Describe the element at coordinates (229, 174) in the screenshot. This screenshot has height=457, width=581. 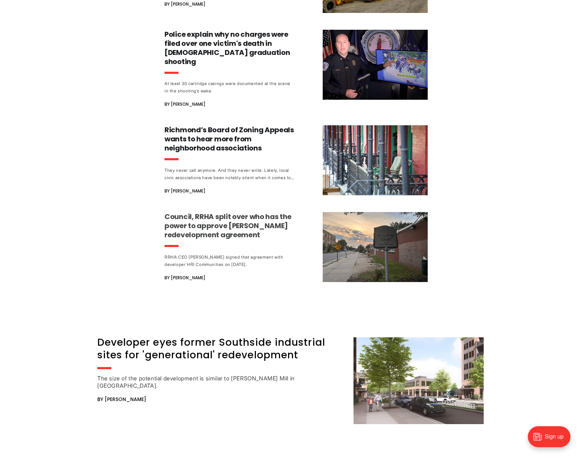
I see `div: They never call anymore. And they never write. Lately, local civic associations have been notably...` at that location.